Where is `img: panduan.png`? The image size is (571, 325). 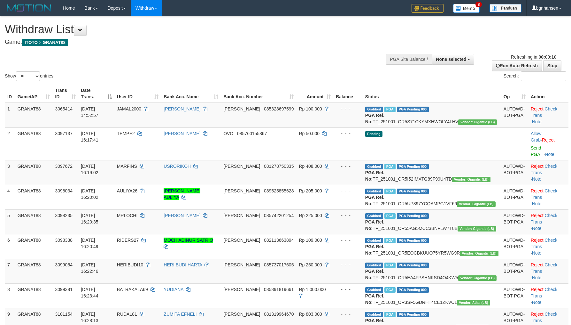 img: panduan.png is located at coordinates (506, 8).